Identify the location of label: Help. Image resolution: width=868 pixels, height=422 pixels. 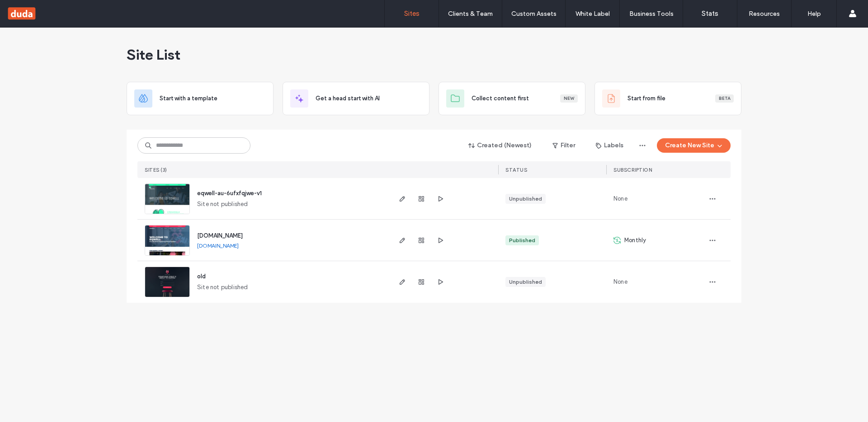
(814, 13).